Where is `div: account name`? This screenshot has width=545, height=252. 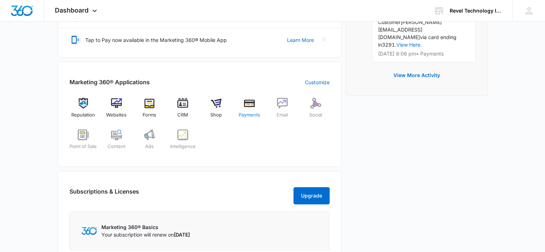 div: account name is located at coordinates (476, 11).